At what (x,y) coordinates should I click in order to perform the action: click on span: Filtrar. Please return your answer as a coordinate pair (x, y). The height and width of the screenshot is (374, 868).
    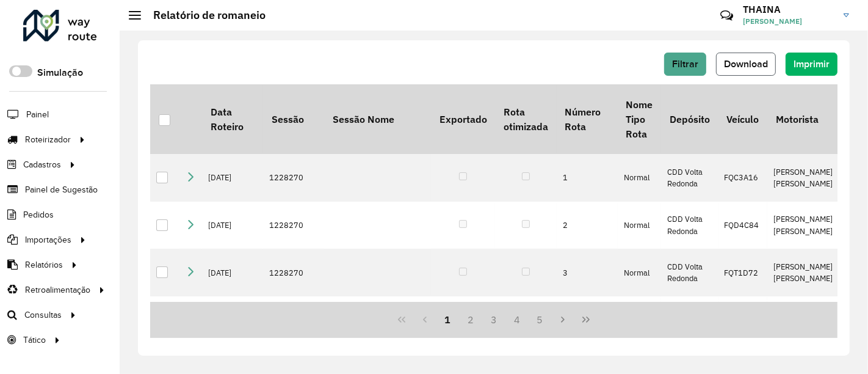
    Looking at the image, I should click on (685, 64).